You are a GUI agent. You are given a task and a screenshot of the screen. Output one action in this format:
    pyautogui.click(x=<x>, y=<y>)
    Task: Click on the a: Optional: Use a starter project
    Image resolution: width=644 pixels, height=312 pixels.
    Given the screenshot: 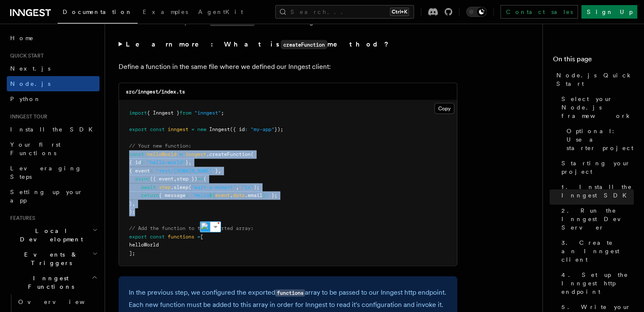 What is the action you would take?
    pyautogui.click(x=599, y=139)
    